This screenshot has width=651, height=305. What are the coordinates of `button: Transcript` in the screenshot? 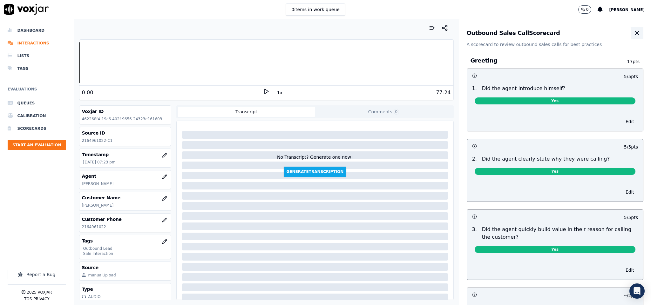 It's located at (246, 112).